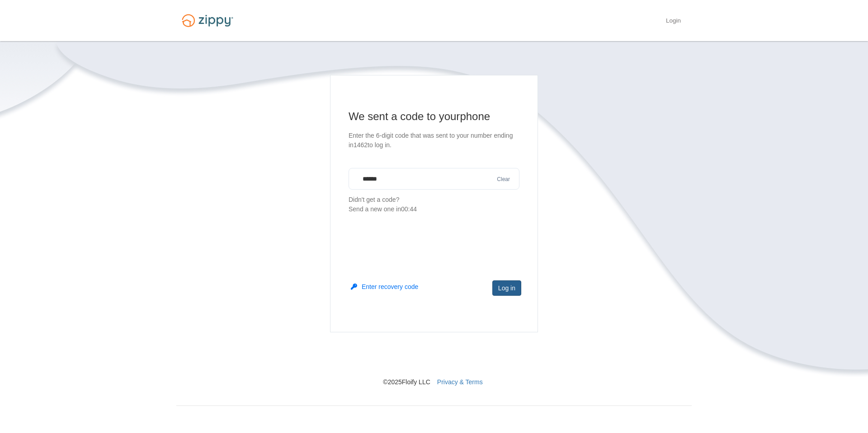 This screenshot has height=433, width=868. What do you see at coordinates (434, 209) in the screenshot?
I see `div: Send a new one in 00:44` at bounding box center [434, 209].